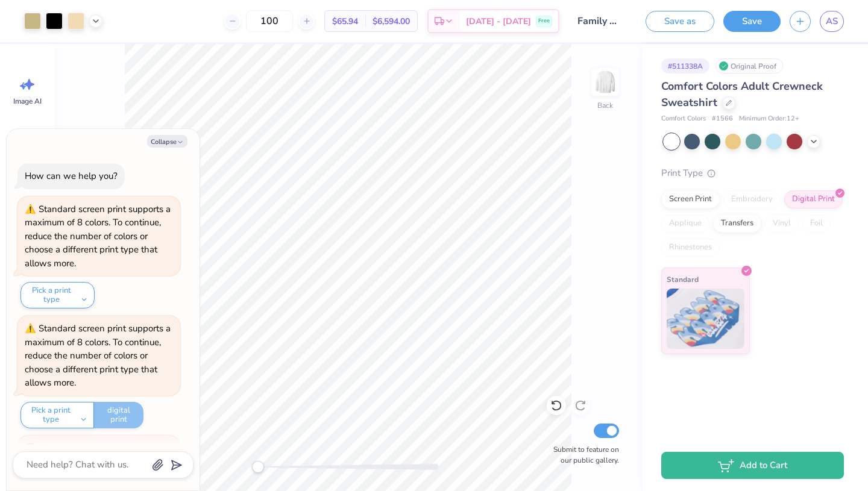 The width and height of the screenshot is (868, 491). I want to click on div: Foil, so click(816, 224).